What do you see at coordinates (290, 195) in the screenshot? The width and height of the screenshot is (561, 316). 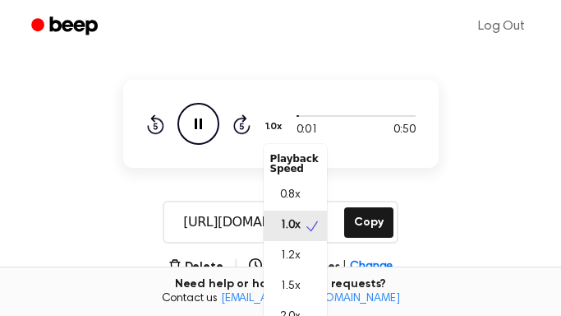 I see `span: 0.8x` at bounding box center [290, 195].